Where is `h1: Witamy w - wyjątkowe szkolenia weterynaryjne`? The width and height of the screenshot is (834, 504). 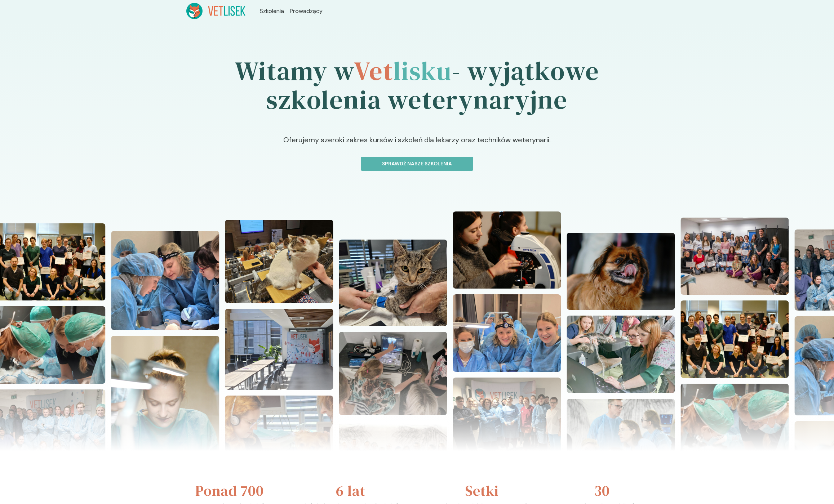
h1: Witamy w - wyjątkowe szkolenia weterynaryjne is located at coordinates (417, 85).